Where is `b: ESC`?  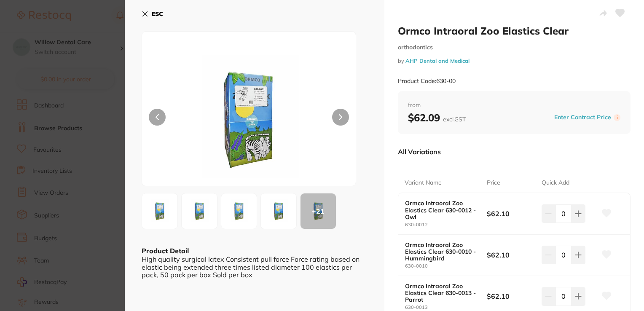 b: ESC is located at coordinates (157, 14).